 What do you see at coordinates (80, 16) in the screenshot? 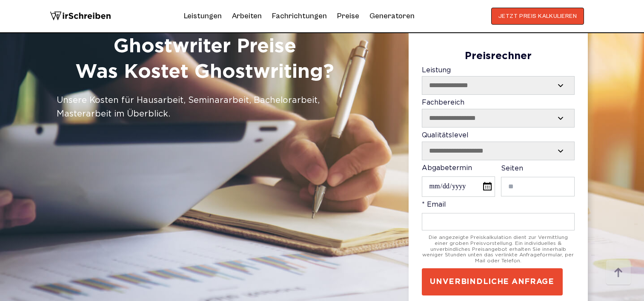
I see `img: logo wirschreiben` at bounding box center [80, 16].